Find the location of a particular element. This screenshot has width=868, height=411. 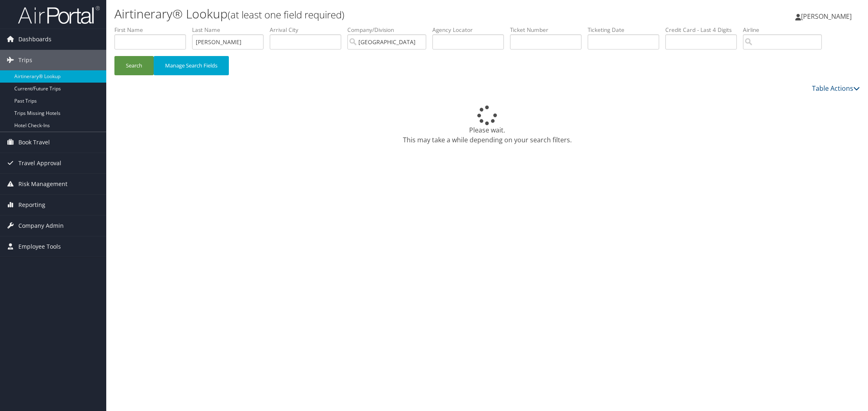

label: Agency Locator is located at coordinates (471, 30).